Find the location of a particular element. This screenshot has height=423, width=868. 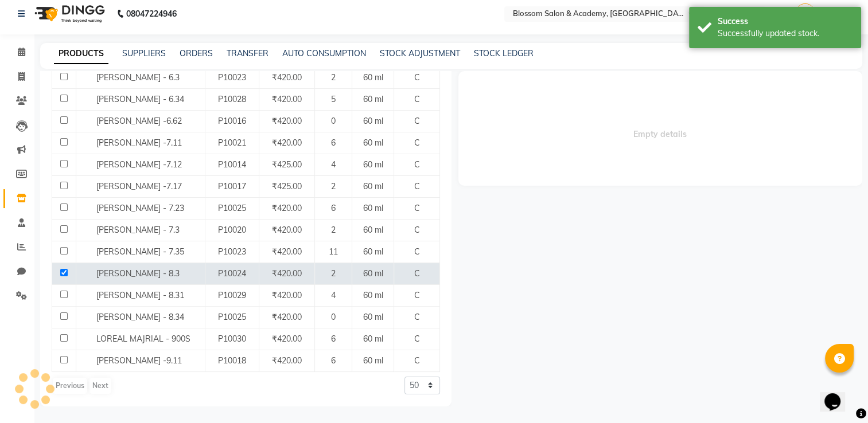

span: P10020 is located at coordinates (232, 230).